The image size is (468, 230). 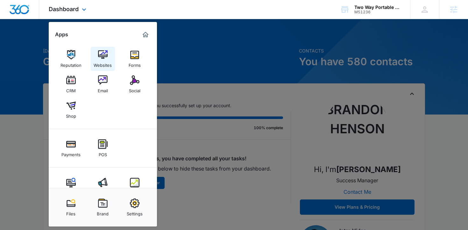 What do you see at coordinates (71, 187) in the screenshot?
I see `a: Content` at bounding box center [71, 187].